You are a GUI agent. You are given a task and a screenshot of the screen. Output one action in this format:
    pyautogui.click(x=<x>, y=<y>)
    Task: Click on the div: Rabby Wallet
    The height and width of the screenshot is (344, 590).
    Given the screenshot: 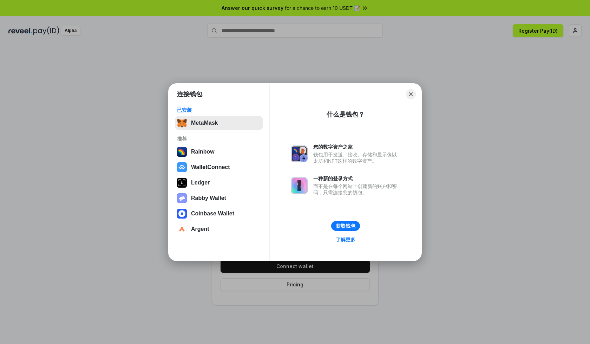 What is the action you would take?
    pyautogui.click(x=209, y=198)
    